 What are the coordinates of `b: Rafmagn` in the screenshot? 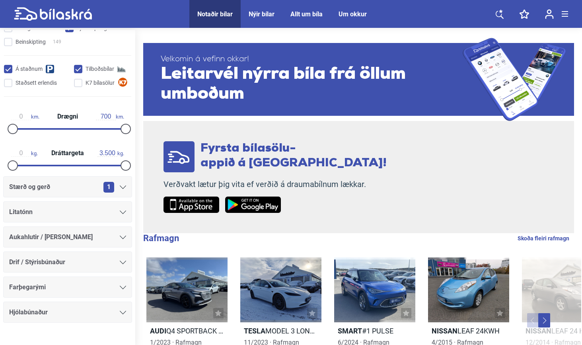 It's located at (161, 238).